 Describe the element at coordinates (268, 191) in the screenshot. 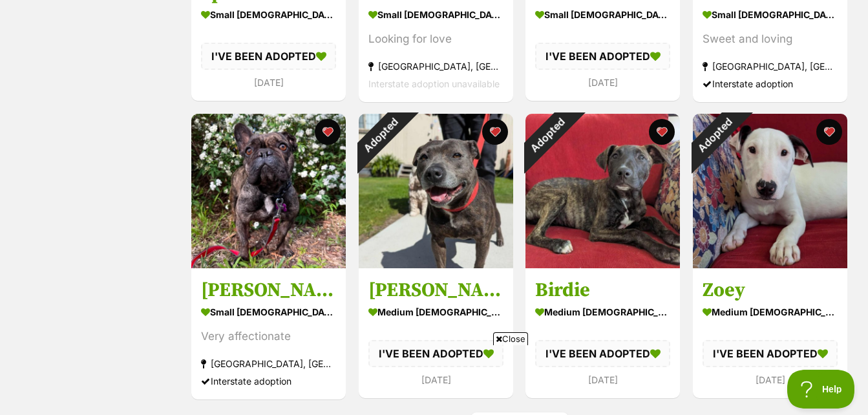

I see `img: Harley Quinn` at that location.